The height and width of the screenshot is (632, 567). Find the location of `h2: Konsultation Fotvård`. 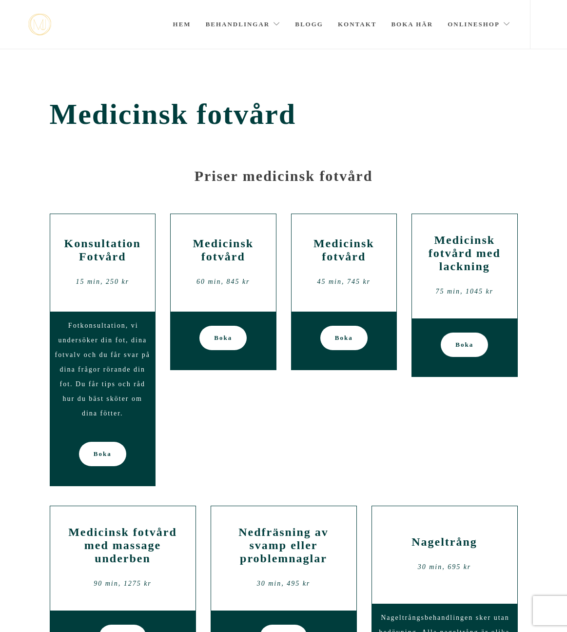

h2: Konsultation Fotvård is located at coordinates (103, 250).